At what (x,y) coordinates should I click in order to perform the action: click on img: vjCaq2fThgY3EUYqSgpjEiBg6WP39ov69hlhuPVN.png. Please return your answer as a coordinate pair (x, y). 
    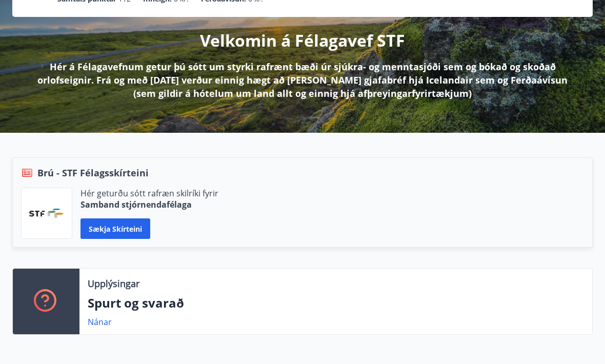
    Looking at the image, I should click on (46, 214).